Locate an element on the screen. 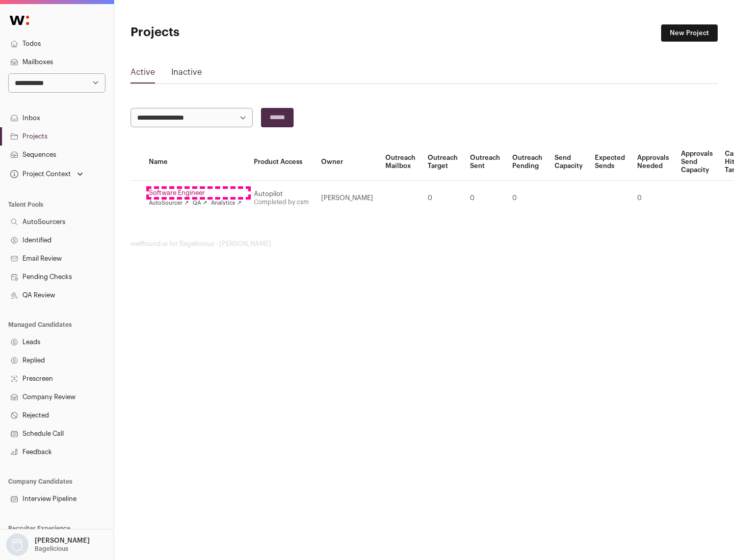 This screenshot has height=560, width=734. img: Wellfound is located at coordinates (19, 20).